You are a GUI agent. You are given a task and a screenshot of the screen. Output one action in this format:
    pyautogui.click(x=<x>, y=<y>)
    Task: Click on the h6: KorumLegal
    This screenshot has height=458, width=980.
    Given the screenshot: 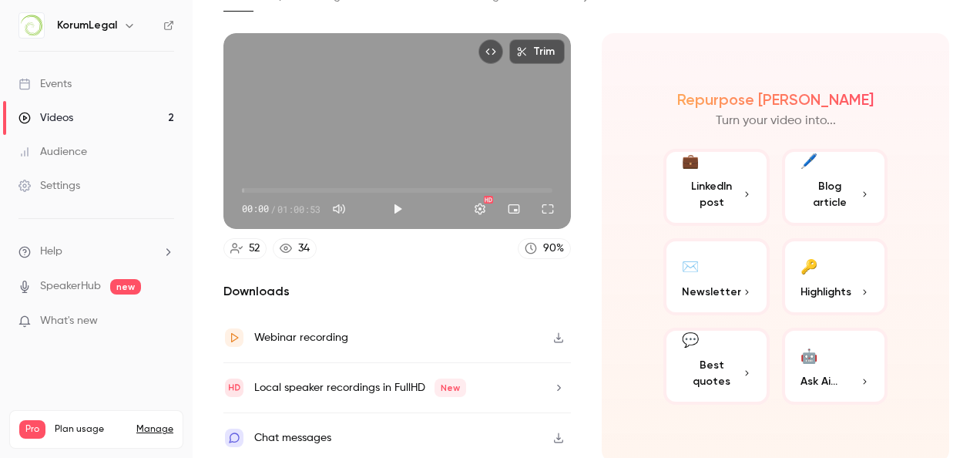 What is the action you would take?
    pyautogui.click(x=87, y=26)
    